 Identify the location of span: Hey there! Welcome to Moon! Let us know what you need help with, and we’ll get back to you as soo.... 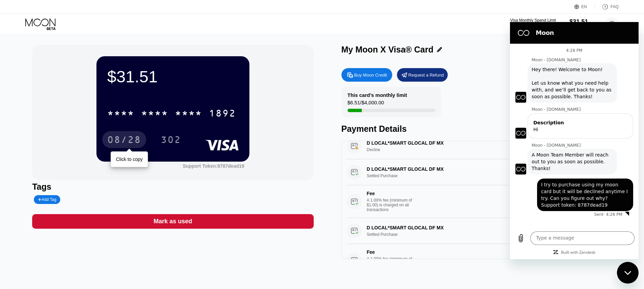
(62, 61).